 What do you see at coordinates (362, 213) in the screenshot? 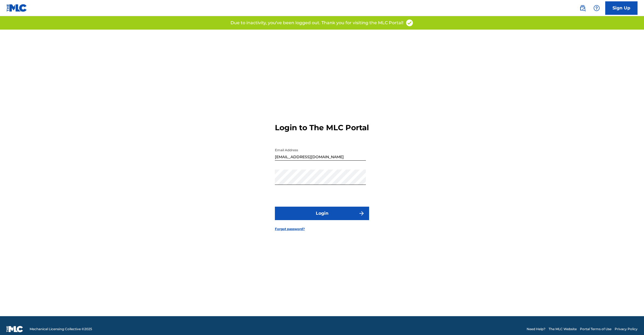
I see `img: f7272a7cc735f4ea7f67.svg` at bounding box center [362, 213].